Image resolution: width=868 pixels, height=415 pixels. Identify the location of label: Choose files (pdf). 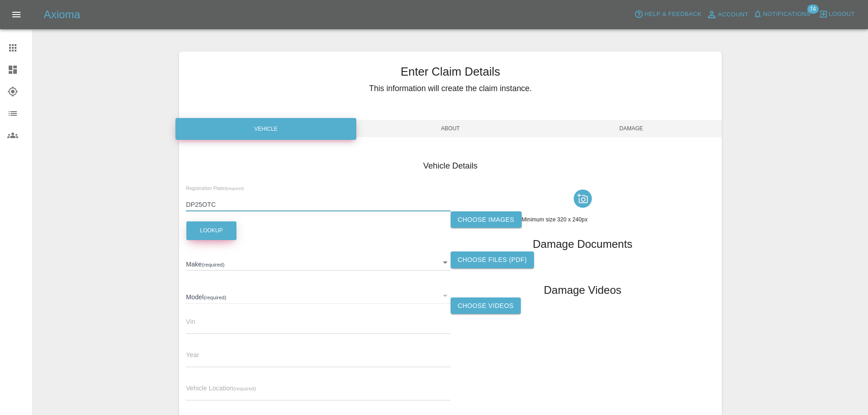
(492, 259).